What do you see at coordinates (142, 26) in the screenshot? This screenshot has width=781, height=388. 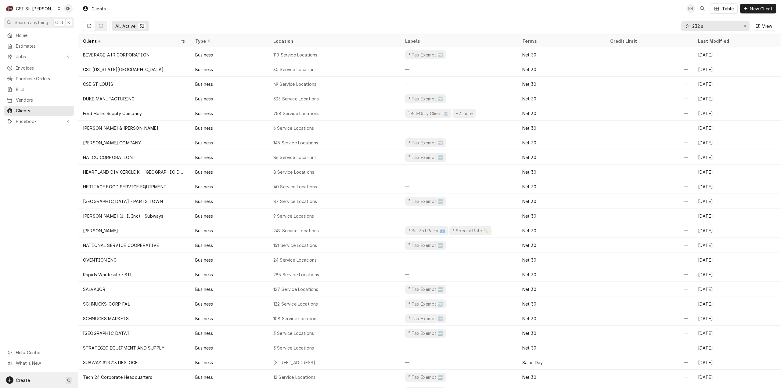 I see `div: 32` at bounding box center [142, 26].